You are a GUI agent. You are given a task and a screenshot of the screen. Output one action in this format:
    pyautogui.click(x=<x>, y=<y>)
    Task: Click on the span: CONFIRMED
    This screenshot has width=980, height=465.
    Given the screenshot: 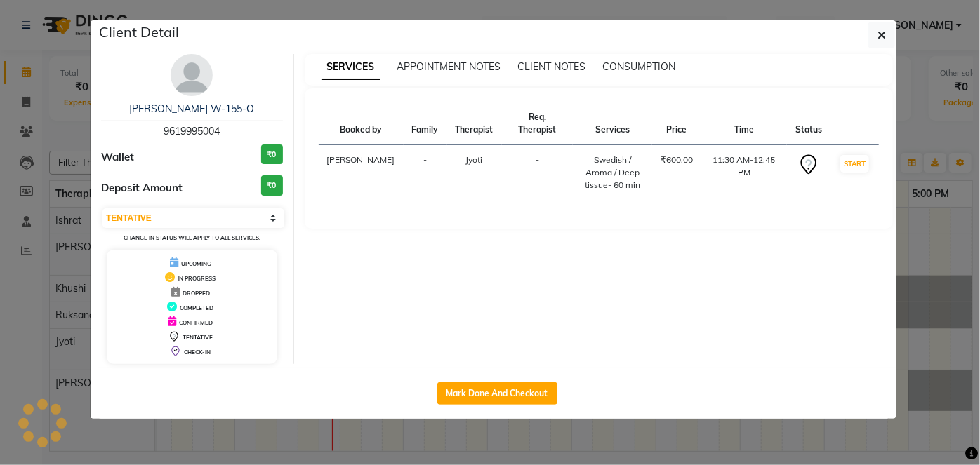 What is the action you would take?
    pyautogui.click(x=196, y=323)
    